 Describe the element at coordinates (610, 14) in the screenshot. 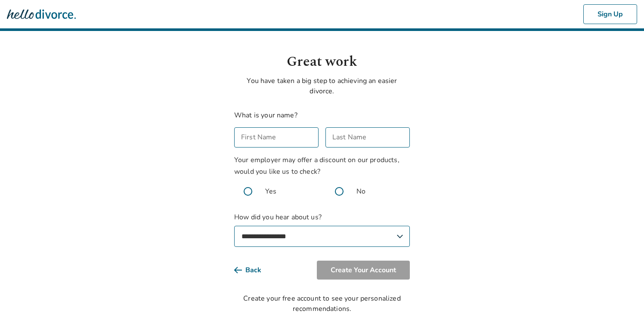

I see `button: Sign Up` at that location.